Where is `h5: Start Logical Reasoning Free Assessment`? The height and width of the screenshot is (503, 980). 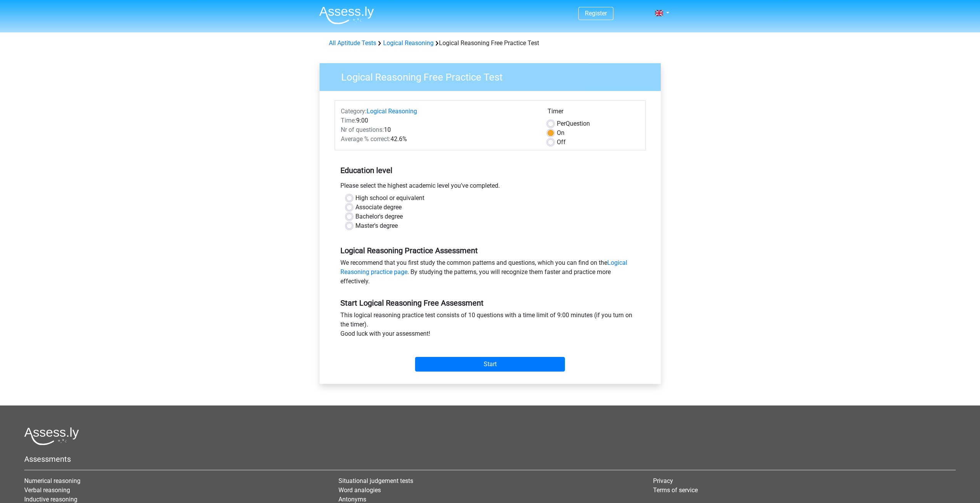 h5: Start Logical Reasoning Free Assessment is located at coordinates (490, 303).